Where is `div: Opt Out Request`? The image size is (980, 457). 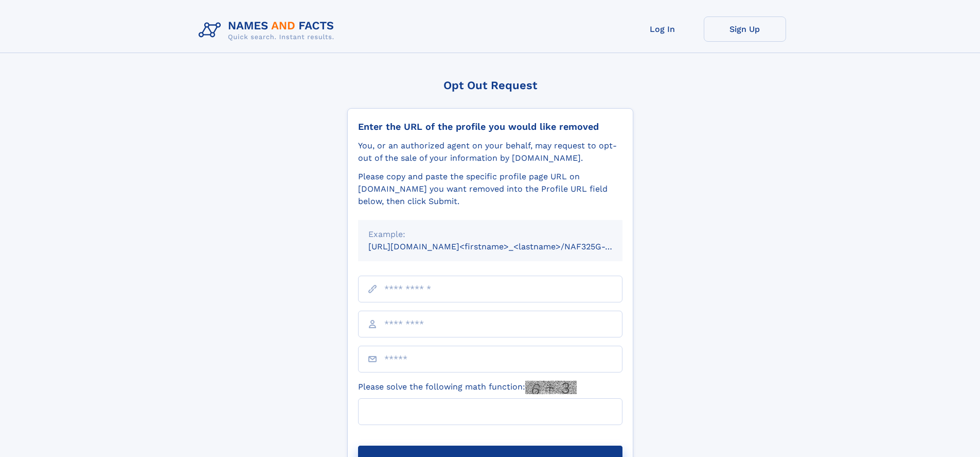
div: Opt Out Request is located at coordinates (490, 85).